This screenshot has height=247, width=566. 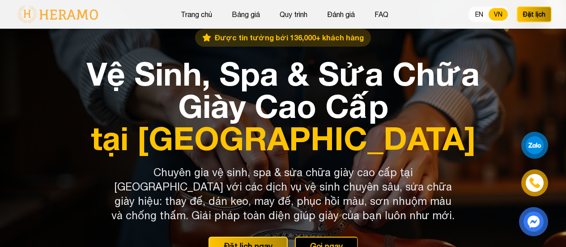 What do you see at coordinates (498, 14) in the screenshot?
I see `button: VN` at bounding box center [498, 14].